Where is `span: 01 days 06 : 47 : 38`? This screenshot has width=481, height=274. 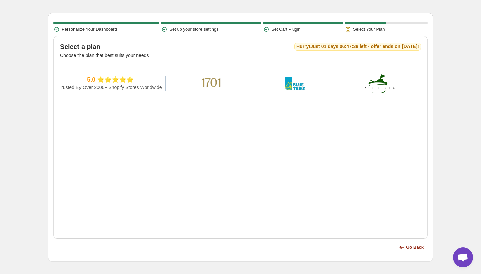
span: 01 days 06 : 47 : 38 is located at coordinates (341, 46).